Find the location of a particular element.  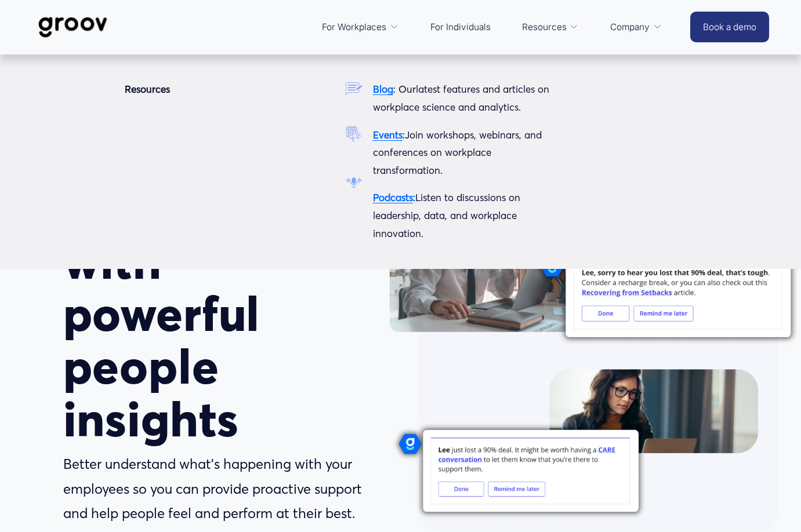

strong: Blog is located at coordinates (383, 89).